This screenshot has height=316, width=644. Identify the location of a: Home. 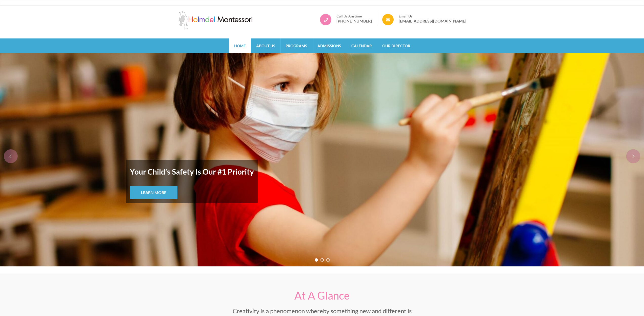
(240, 46).